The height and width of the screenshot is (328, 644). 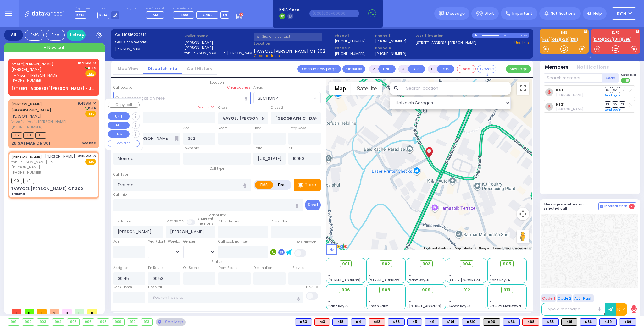 What do you see at coordinates (602, 207) in the screenshot?
I see `img: comment-alt.png` at bounding box center [602, 207].